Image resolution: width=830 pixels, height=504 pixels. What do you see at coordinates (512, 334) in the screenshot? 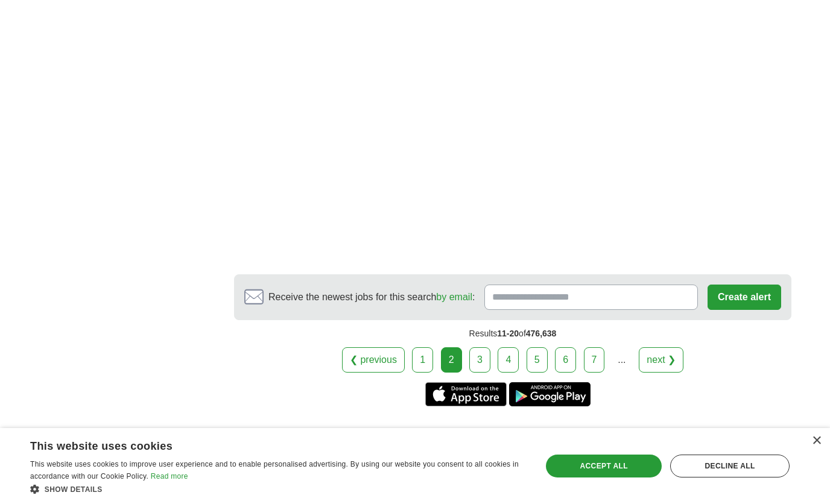
I see `div: Results of` at bounding box center [512, 334].